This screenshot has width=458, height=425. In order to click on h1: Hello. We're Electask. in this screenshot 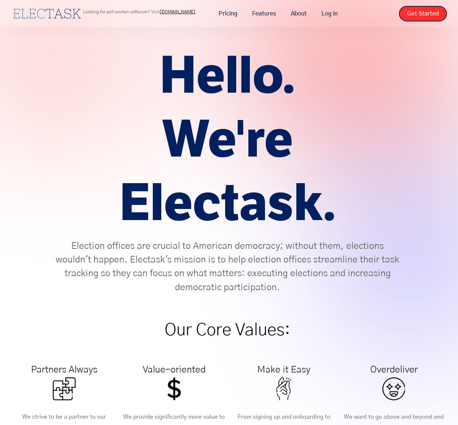, I will do `click(228, 140)`.